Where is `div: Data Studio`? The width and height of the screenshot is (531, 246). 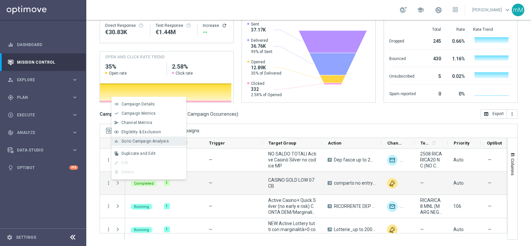
div: Data Studio is located at coordinates (39, 150).